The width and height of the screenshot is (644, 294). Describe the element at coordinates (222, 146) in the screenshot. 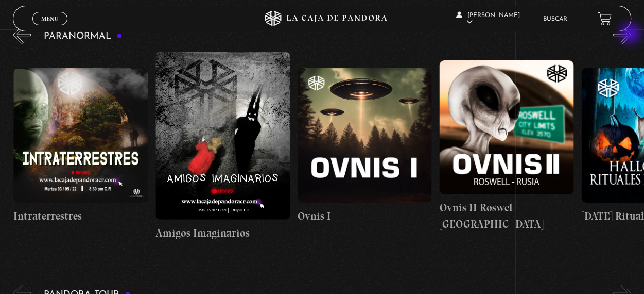

I see `a: Amigos Imaginarios` at that location.